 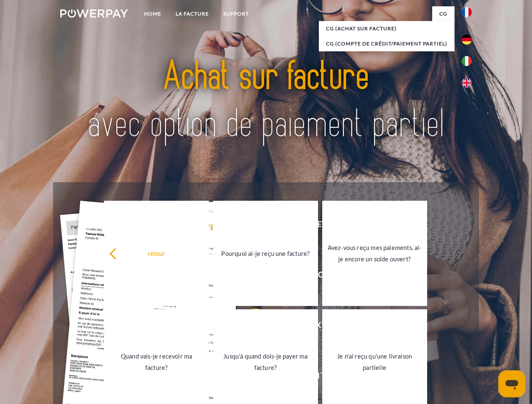 What do you see at coordinates (443, 14) in the screenshot?
I see `a: CG` at bounding box center [443, 14].